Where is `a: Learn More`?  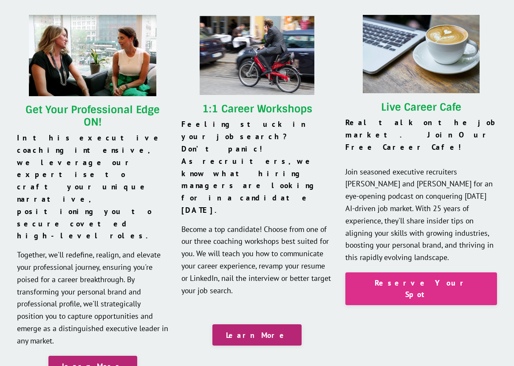 a: Learn More is located at coordinates (257, 335).